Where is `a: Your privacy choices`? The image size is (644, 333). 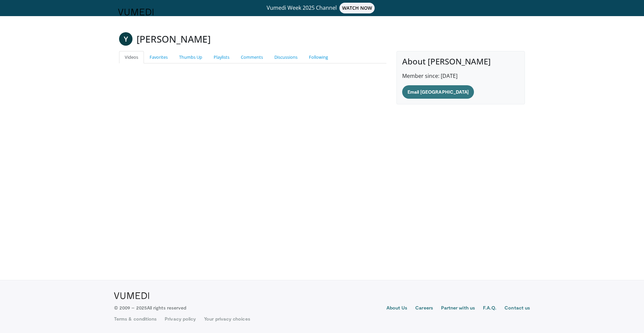 a: Your privacy choices is located at coordinates (226, 318).